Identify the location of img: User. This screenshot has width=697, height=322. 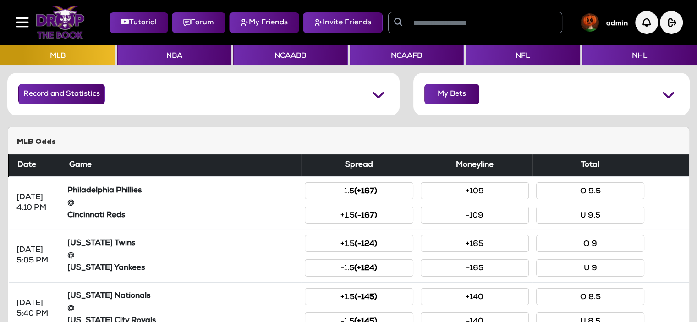
(590, 22).